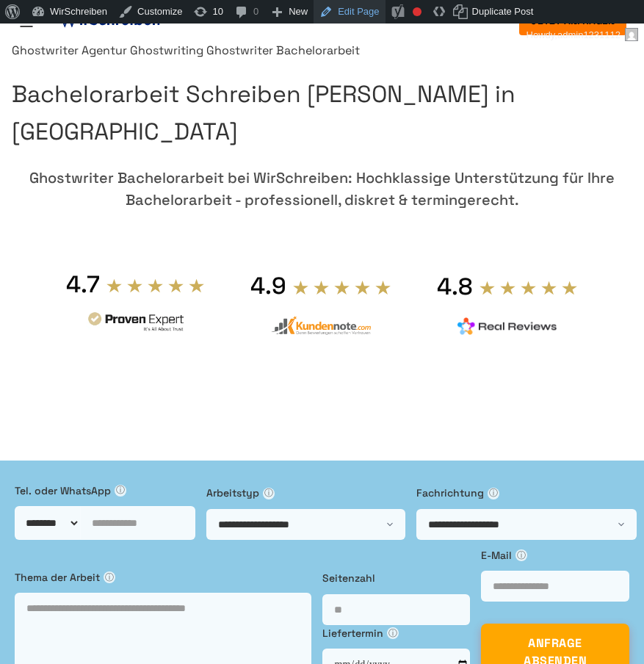 The width and height of the screenshot is (644, 664). What do you see at coordinates (455, 286) in the screenshot?
I see `div: 4.8` at bounding box center [455, 286].